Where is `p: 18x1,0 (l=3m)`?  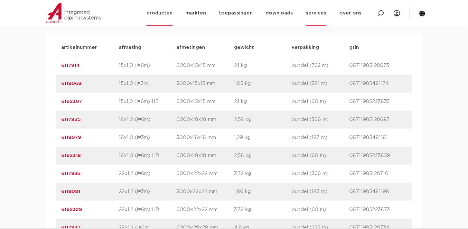 p: 18x1,0 (l=3m) is located at coordinates (148, 138).